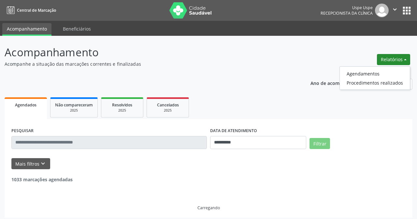 The height and width of the screenshot is (219, 417). I want to click on a: Agendamentos, so click(375, 74).